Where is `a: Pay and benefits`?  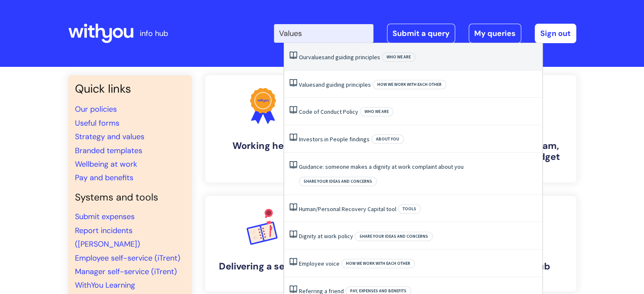
a: Pay and benefits is located at coordinates (104, 178).